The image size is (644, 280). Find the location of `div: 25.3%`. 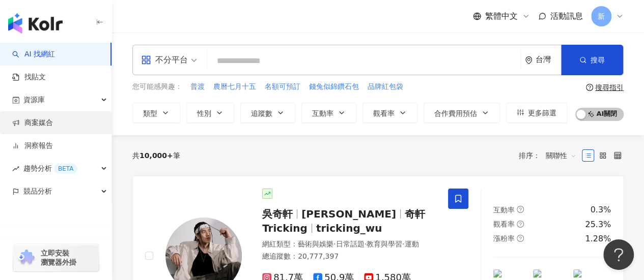

div: 25.3% is located at coordinates (598, 225).